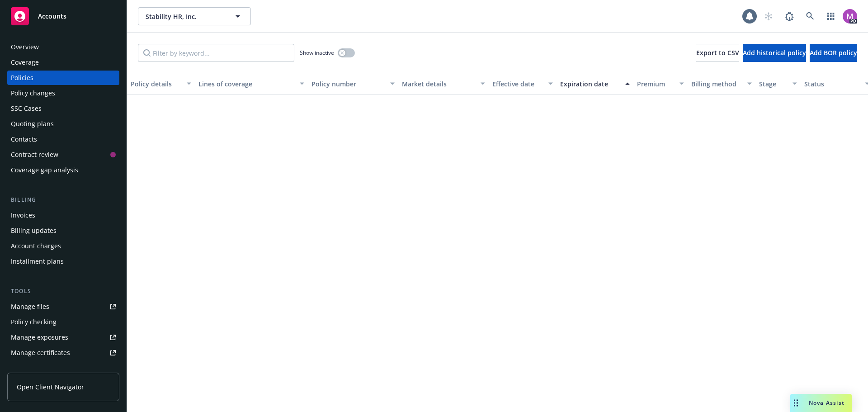 Image resolution: width=868 pixels, height=412 pixels. What do you see at coordinates (439, 84) in the screenshot?
I see `div: Market details` at bounding box center [439, 84].